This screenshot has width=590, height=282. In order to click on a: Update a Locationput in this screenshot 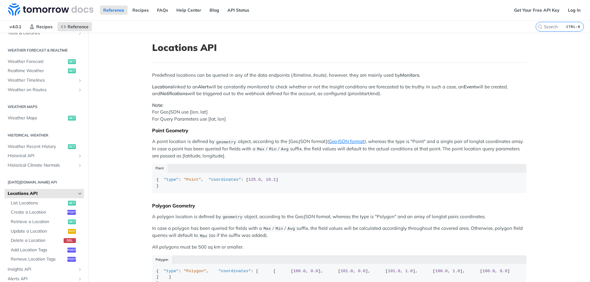, I will do `click(46, 232)`.